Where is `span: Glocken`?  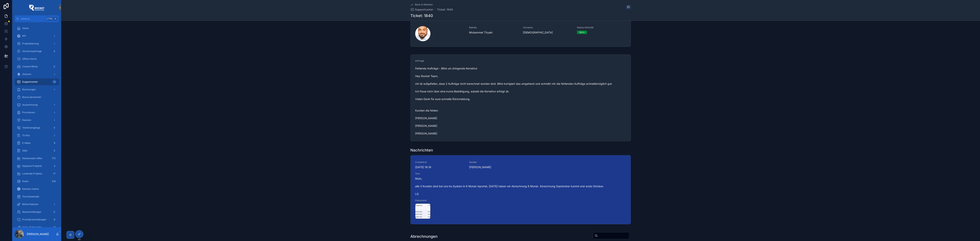
span: Glocken is located at coordinates (27, 74).